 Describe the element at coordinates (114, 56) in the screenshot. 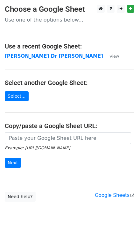

I see `small: View` at that location.